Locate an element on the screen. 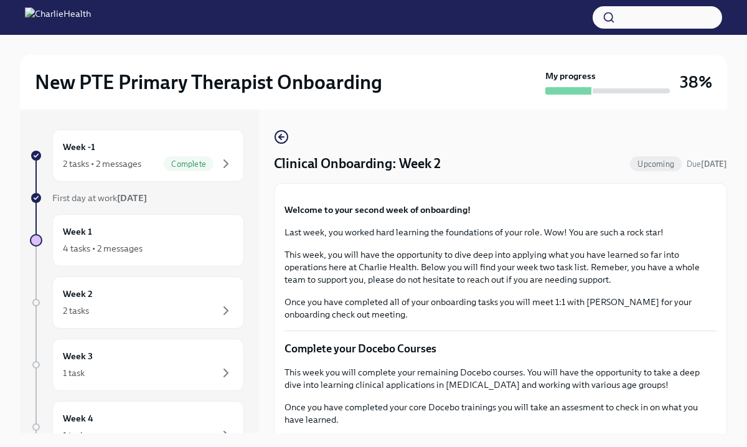  div: 2 tasks • 2 messages is located at coordinates (102, 164).